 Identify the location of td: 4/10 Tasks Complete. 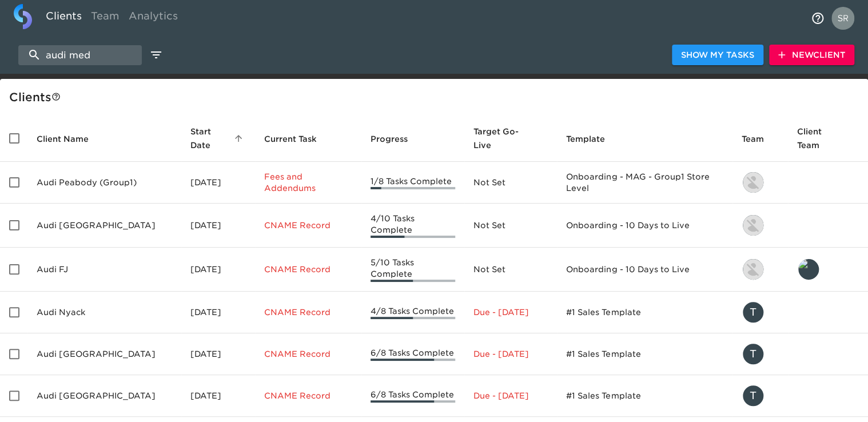
(413, 225).